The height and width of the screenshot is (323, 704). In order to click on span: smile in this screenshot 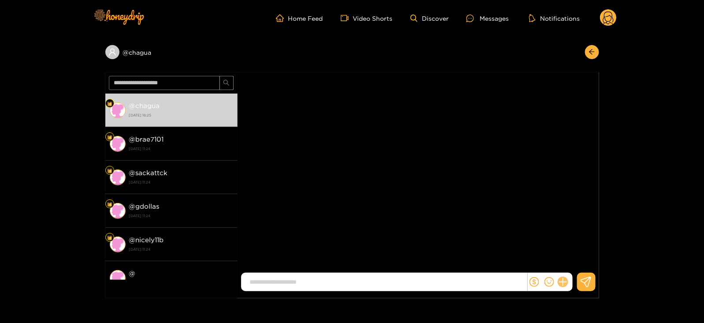, I will do `click(549, 282)`.